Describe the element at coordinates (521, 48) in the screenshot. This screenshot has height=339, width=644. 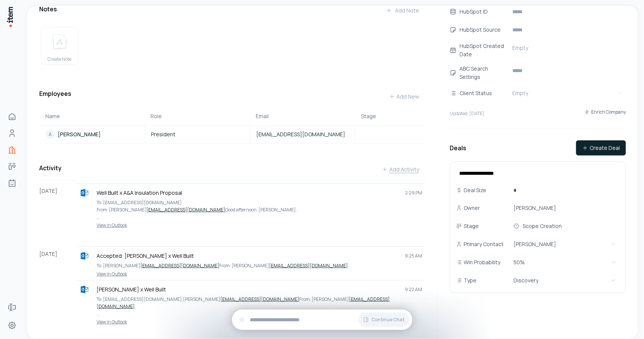
I see `span: Empty` at that location.